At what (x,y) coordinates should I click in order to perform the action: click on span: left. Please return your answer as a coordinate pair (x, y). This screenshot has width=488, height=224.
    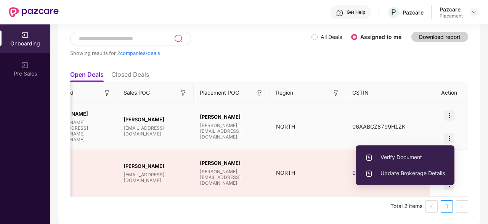
    Looking at the image, I should click on (431, 206).